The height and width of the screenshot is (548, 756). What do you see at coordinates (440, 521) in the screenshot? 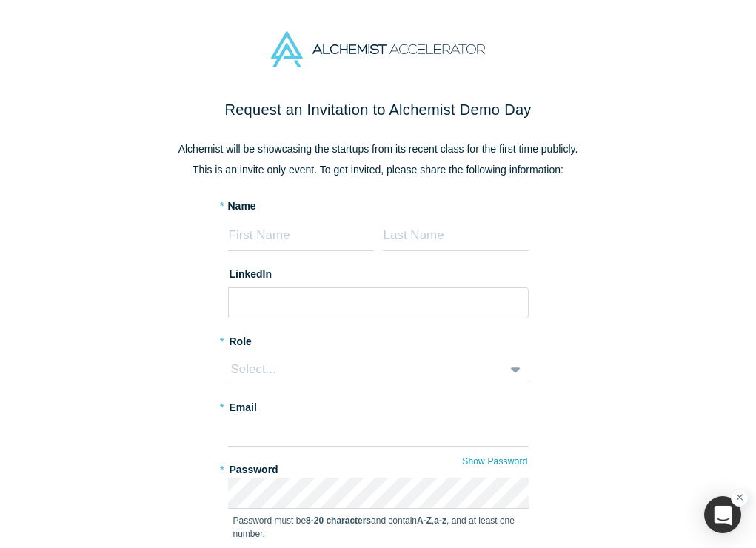
I see `strong: a-z` at bounding box center [440, 521].